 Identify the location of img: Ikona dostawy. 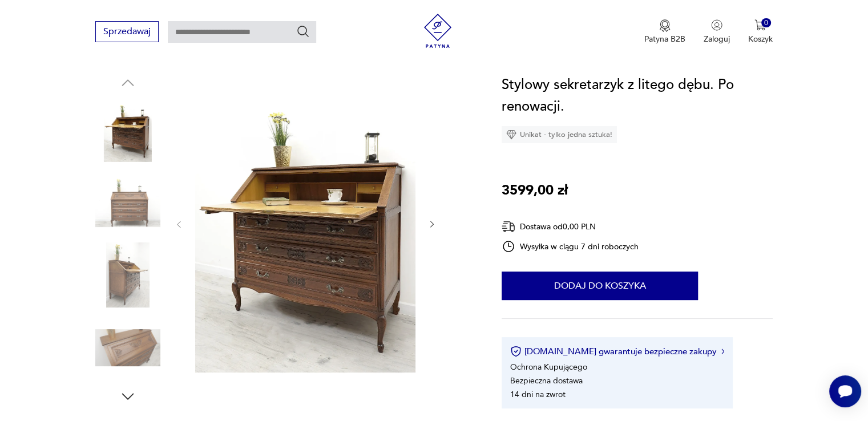
(509, 227).